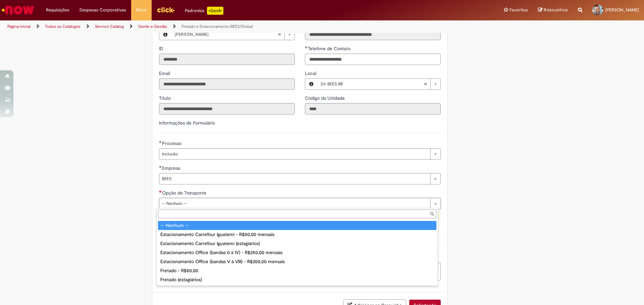  What do you see at coordinates (297, 244) in the screenshot?
I see `div: Estacionamento Carrefour Iguatemi (estagiários)` at bounding box center [297, 244].